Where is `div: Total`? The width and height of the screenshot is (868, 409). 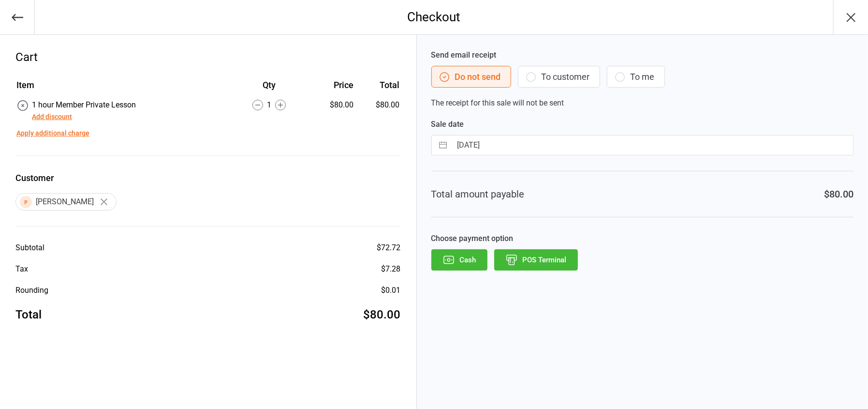 div: Total is located at coordinates (28, 314).